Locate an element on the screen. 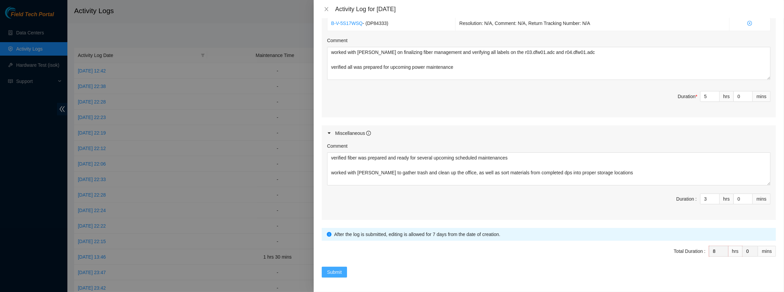 The height and width of the screenshot is (292, 784). span: close-circle is located at coordinates (749, 23).